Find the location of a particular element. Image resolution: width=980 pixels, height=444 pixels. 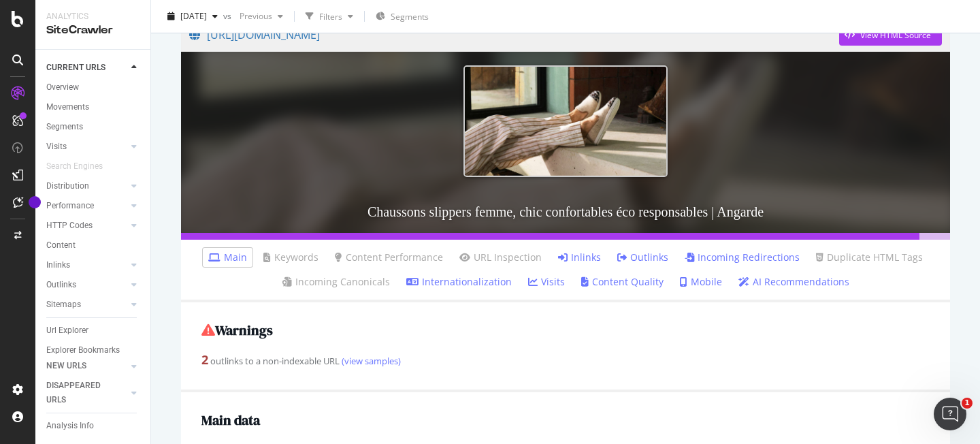

span: 2025 Aug. 26th is located at coordinates (194, 16).